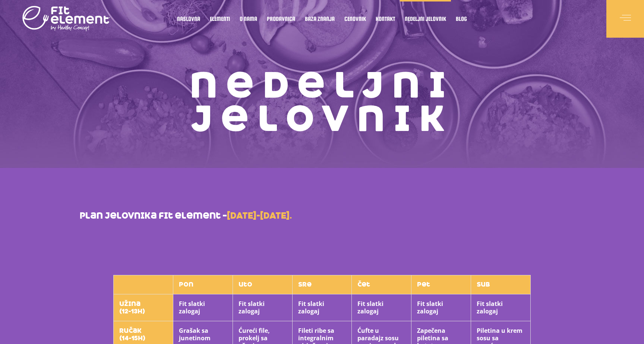  Describe the element at coordinates (501, 285) in the screenshot. I see `th: sub` at that location.